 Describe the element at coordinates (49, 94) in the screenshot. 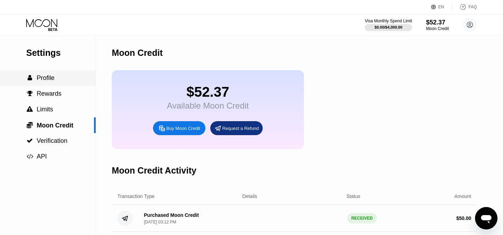

I see `span: Rewards` at that location.